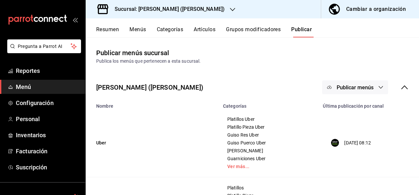 Image resolution: width=419 pixels, height=195 pixels. I want to click on button: open_drawer_menu, so click(75, 20).